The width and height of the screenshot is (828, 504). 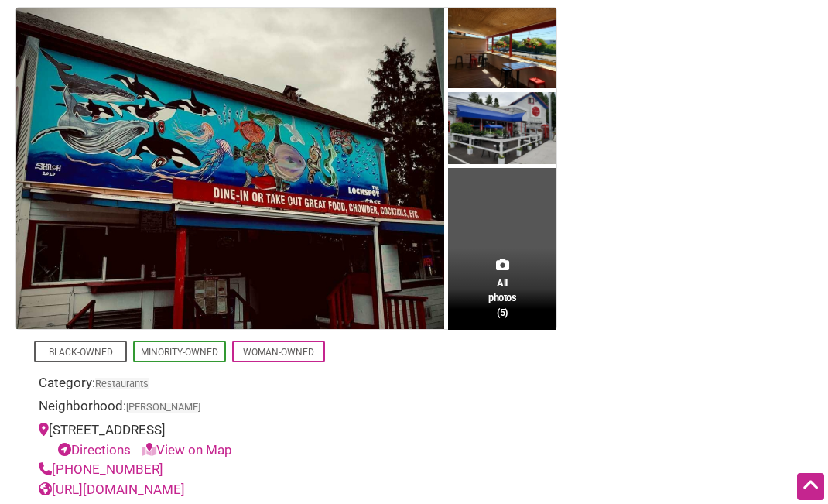 I want to click on a: Minority-Owned, so click(x=179, y=352).